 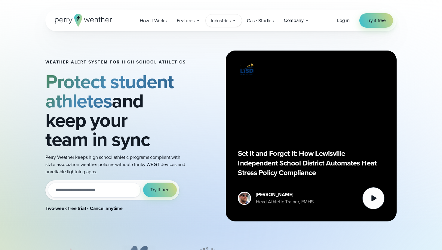 What do you see at coordinates (260, 21) in the screenshot?
I see `span: Case Studies` at bounding box center [260, 21].